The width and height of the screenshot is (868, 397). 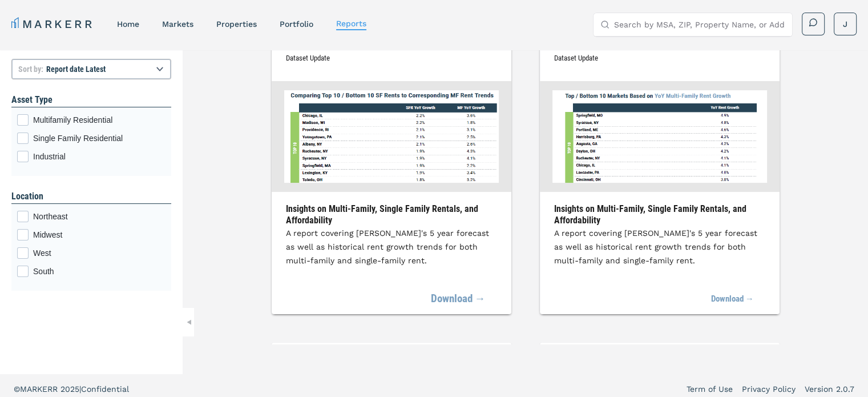 What do you see at coordinates (91, 197) in the screenshot?
I see `h1: Location` at bounding box center [91, 197].